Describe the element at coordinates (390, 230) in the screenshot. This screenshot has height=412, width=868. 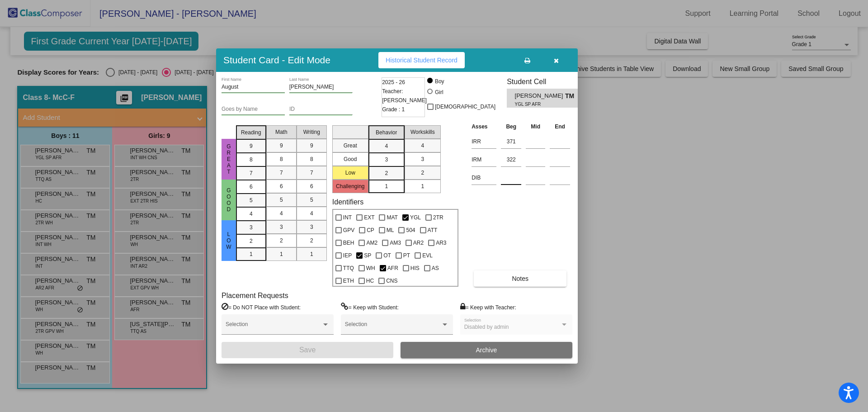
I see `span: ML` at that location.